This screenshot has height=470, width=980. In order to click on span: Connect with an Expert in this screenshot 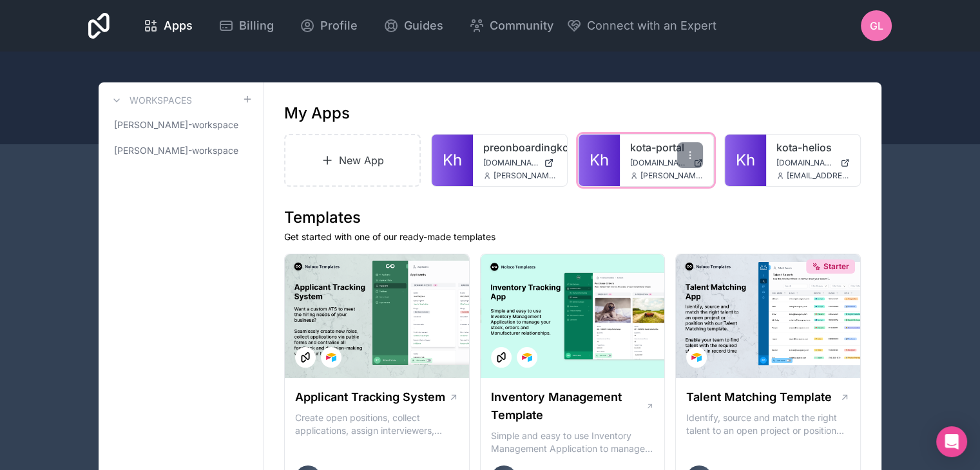, I will do `click(651, 26)`.